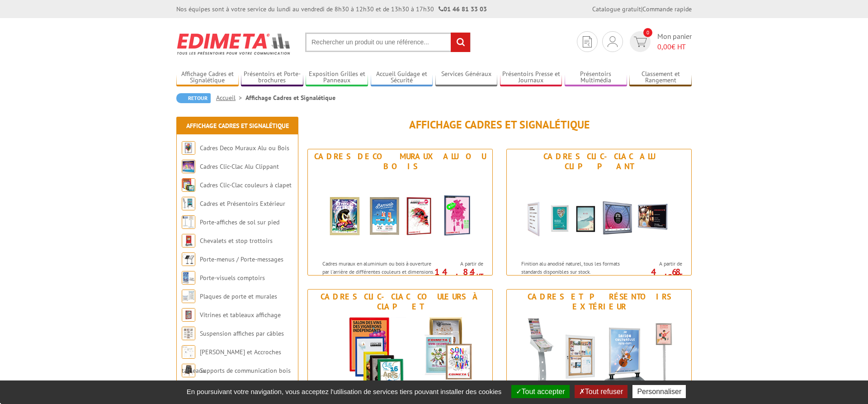 Image resolution: width=868 pixels, height=404 pixels. Describe the element at coordinates (578, 267) in the screenshot. I see `p: Finition alu anodisé naturel, tous les formats standards disponibles sur stock.` at that location.